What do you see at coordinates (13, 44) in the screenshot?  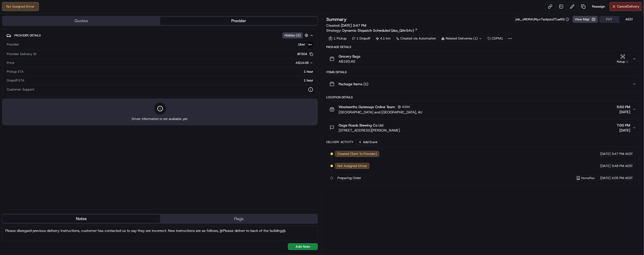 I see `span: Provider` at bounding box center [13, 44].